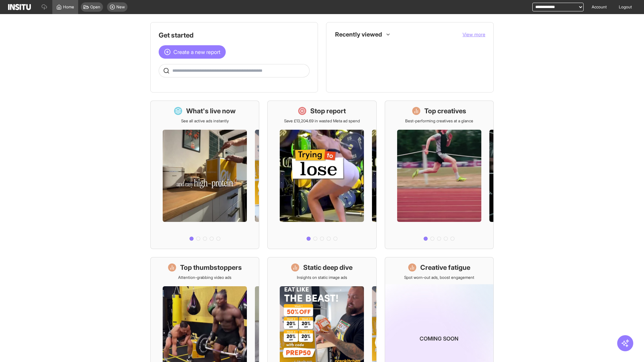 The width and height of the screenshot is (644, 362). Describe the element at coordinates (192, 52) in the screenshot. I see `button: Create a new report` at that location.